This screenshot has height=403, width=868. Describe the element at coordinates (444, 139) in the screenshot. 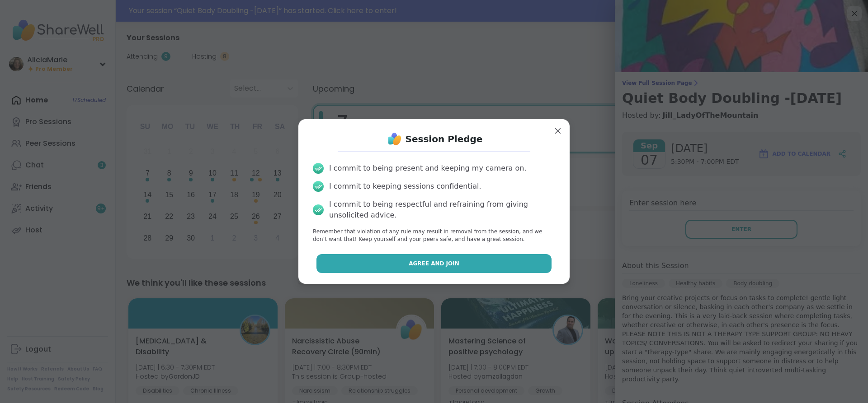

I see `h1: Session Pledge` at that location.